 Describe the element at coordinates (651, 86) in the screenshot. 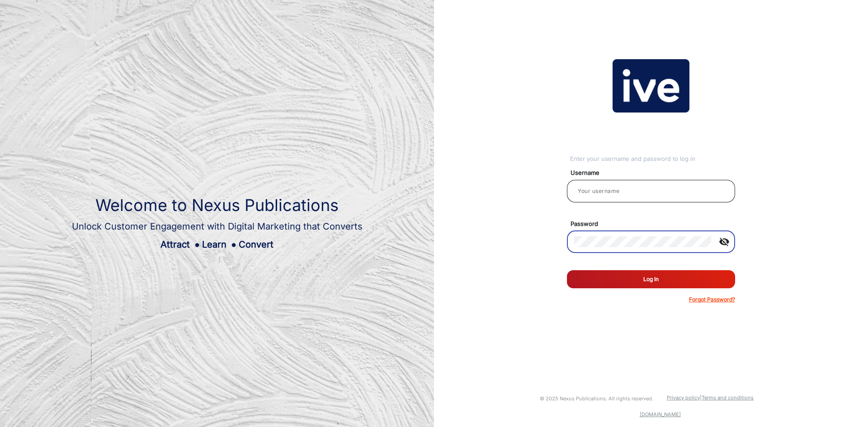

I see `img: vmg-logo` at that location.